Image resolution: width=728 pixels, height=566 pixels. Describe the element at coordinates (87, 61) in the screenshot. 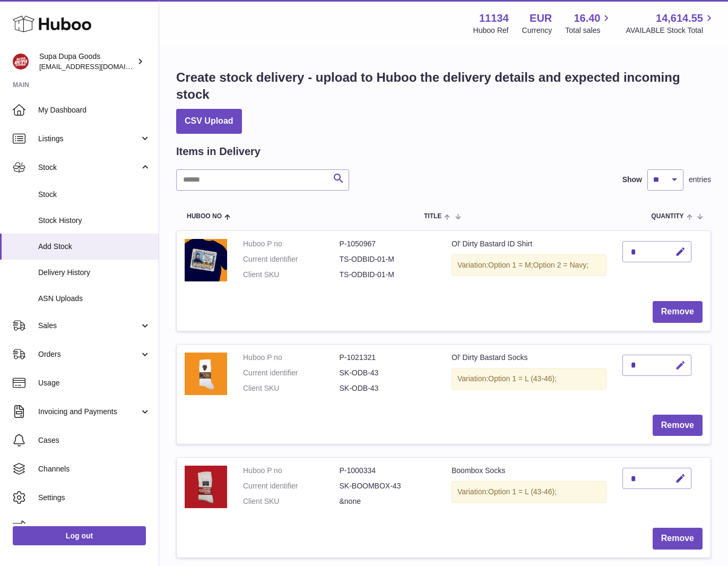

I see `div: Supa Dupa Goods` at that location.